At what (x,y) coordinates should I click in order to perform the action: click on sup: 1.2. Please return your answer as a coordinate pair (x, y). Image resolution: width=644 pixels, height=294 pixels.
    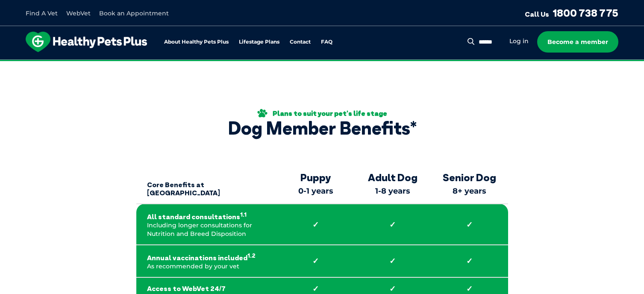
    Looking at the image, I should click on (251, 256).